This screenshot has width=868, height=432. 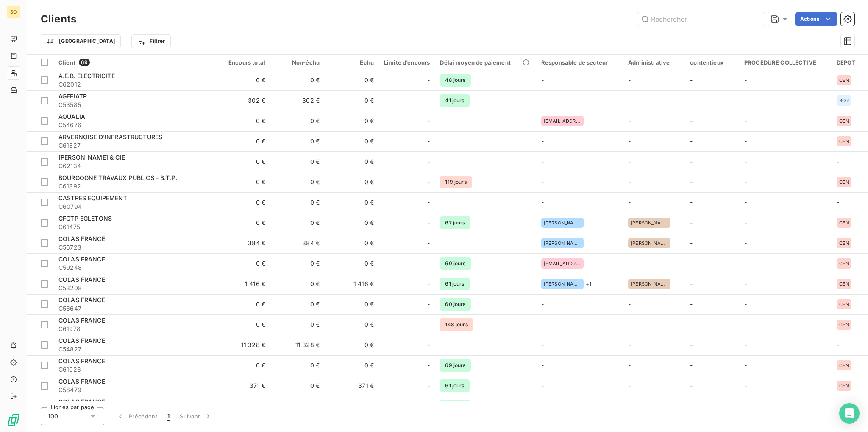 I want to click on span: 48 jours, so click(x=455, y=80).